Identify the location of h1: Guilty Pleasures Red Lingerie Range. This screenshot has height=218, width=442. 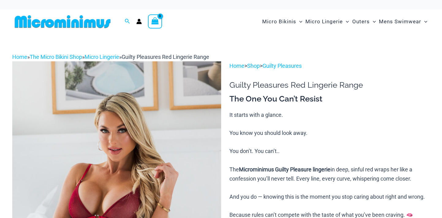
(329, 85).